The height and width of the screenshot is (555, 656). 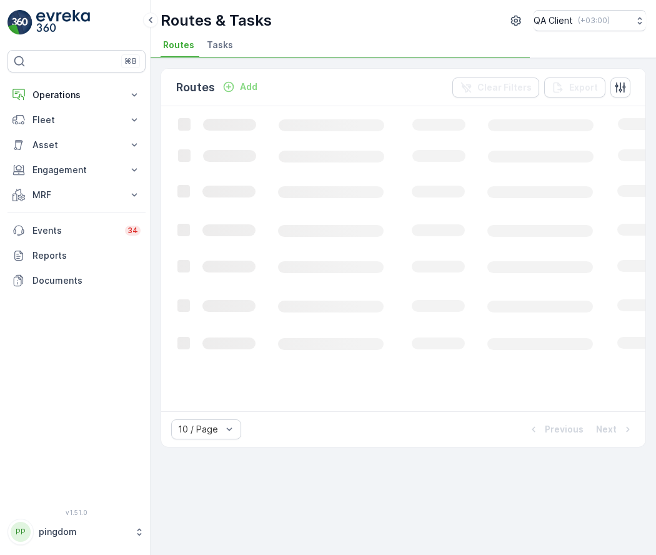 I want to click on p: MRF, so click(x=76, y=195).